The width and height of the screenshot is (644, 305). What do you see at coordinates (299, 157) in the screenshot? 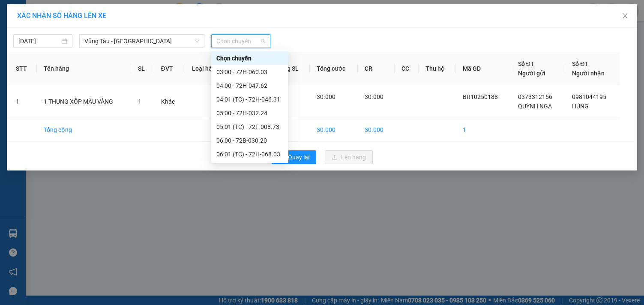
I see `span: Quay lại` at bounding box center [299, 157].